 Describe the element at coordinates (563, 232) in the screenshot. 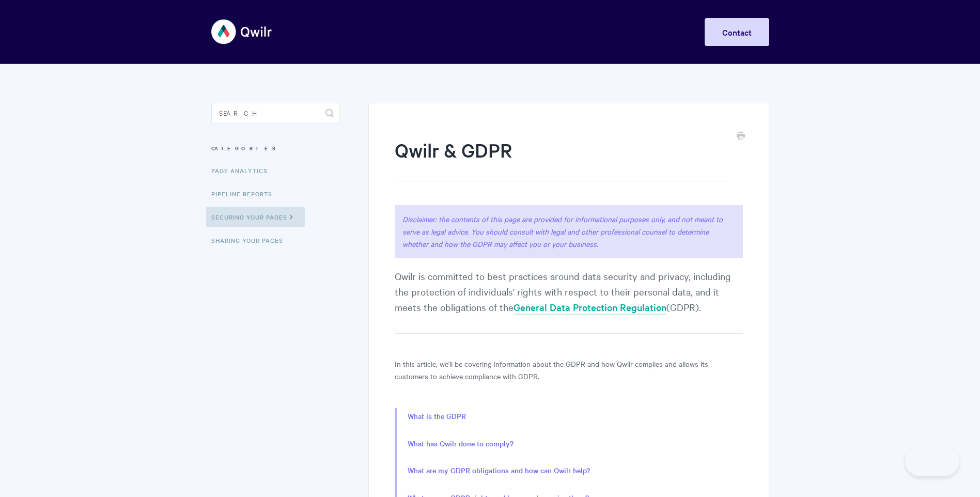

I see `i: Disclaimer: the contents of this page are provided for informational purposes only, and not meant...` at that location.